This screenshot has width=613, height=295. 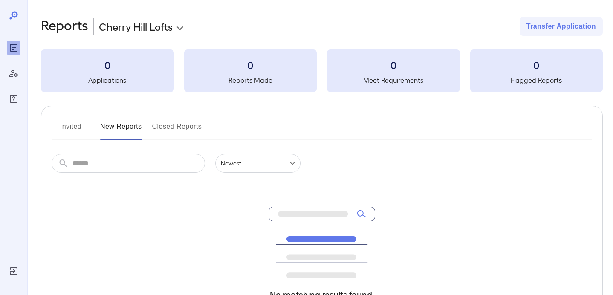 I want to click on button: New Reports, so click(x=121, y=130).